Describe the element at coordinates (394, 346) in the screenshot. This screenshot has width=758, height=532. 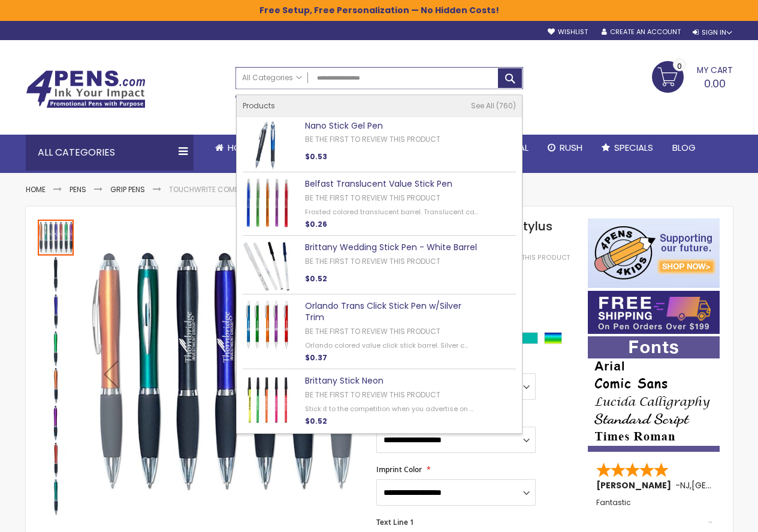
I see `div: Orlando colored value click stick barrel. Silver c...` at that location.